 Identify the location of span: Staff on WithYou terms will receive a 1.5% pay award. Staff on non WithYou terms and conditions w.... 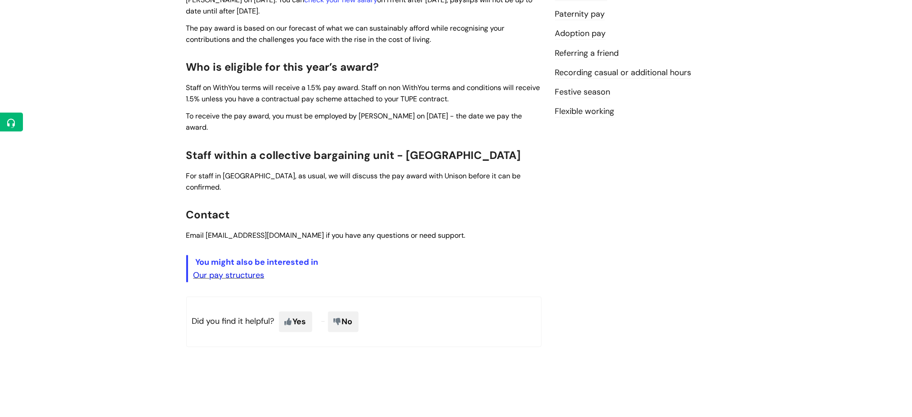
(363, 93).